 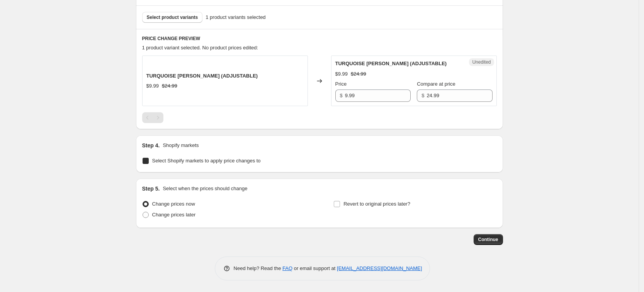 What do you see at coordinates (488, 239) in the screenshot?
I see `button: Continue` at bounding box center [488, 239].